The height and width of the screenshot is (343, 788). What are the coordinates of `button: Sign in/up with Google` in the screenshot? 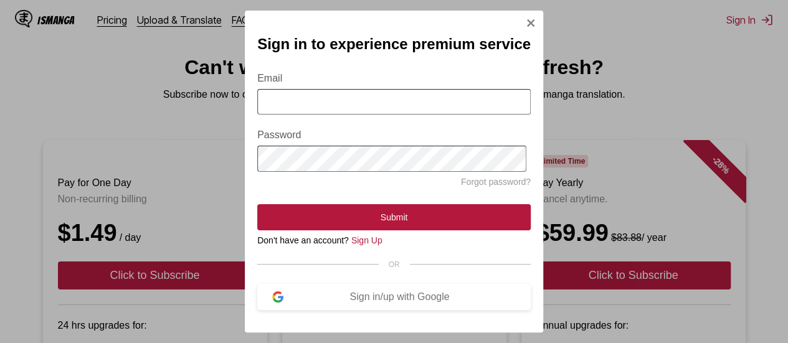 It's located at (394, 297).